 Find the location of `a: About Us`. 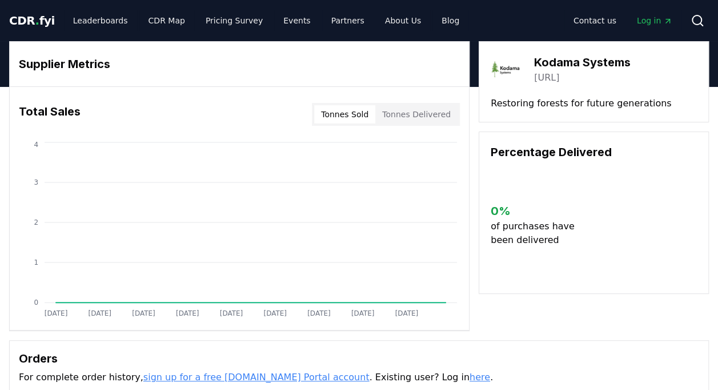

a: About Us is located at coordinates (403, 21).